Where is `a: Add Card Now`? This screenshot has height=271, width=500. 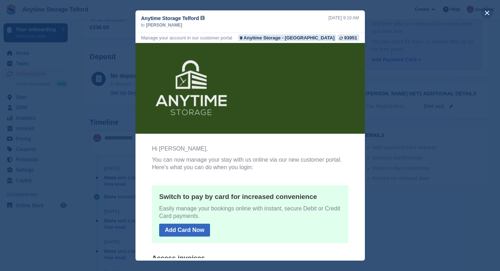 a: Add Card Now is located at coordinates (49, 187).